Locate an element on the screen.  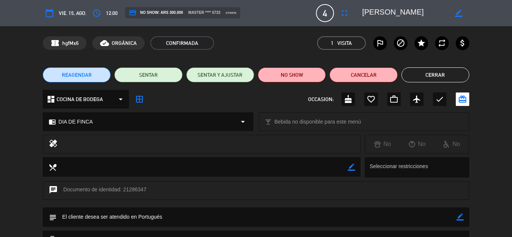
div: Documento de identidad: 21286347 is located at coordinates (256, 191).